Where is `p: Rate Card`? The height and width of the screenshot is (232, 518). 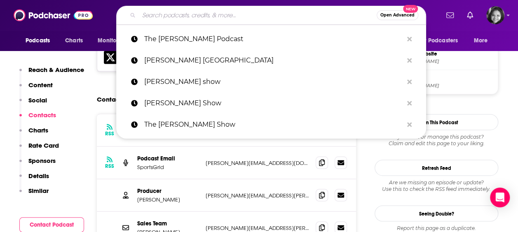 p: Rate Card is located at coordinates (44, 145).